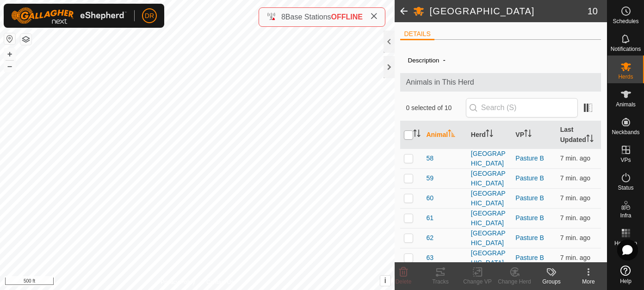 The width and height of the screenshot is (644, 290). I want to click on div: Tracks, so click(441, 281).